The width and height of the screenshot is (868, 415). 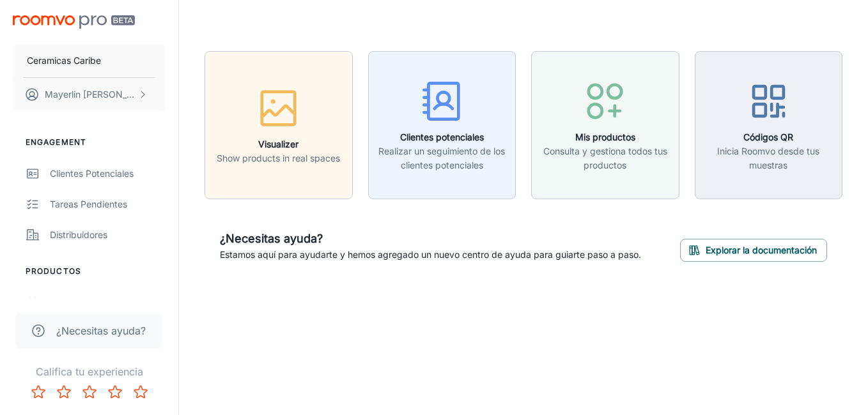 What do you see at coordinates (73, 22) in the screenshot?
I see `img: Roomvo PRO Beta` at bounding box center [73, 22].